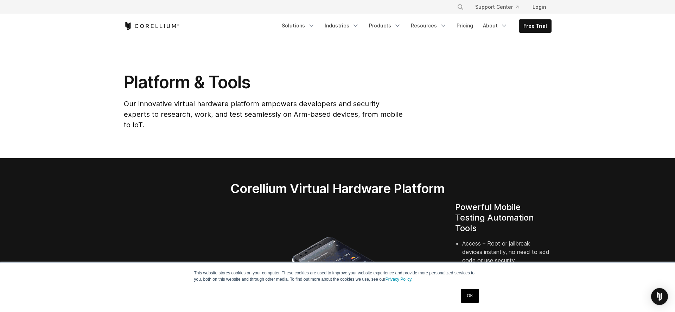 The width and height of the screenshot is (675, 312). I want to click on a: Login, so click(539, 7).